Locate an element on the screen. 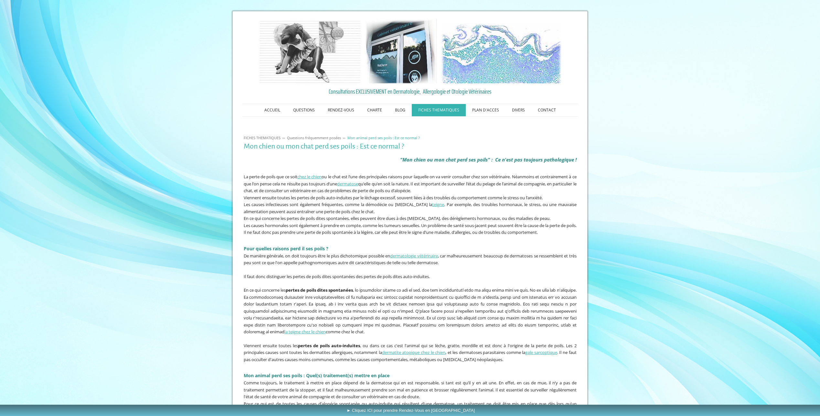 The height and width of the screenshot is (416, 820). span: Viennent ensuite toutes les , ou dans ce cas c'est l'animal qui se lèche, gratte, mordille et est... is located at coordinates (410, 353).